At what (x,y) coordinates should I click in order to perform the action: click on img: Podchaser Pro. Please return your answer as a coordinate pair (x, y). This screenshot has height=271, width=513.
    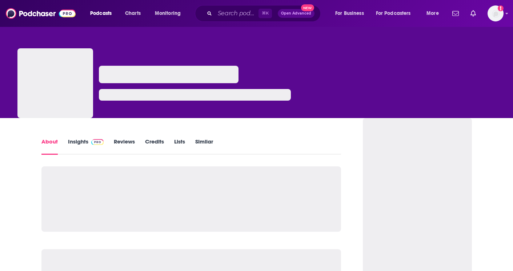
    Looking at the image, I should click on (97, 142).